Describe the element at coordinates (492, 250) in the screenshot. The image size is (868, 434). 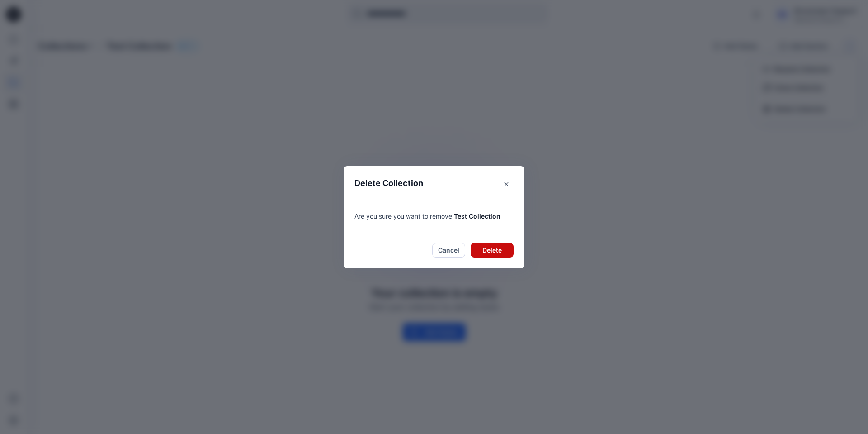
I see `button: Delete` at that location.